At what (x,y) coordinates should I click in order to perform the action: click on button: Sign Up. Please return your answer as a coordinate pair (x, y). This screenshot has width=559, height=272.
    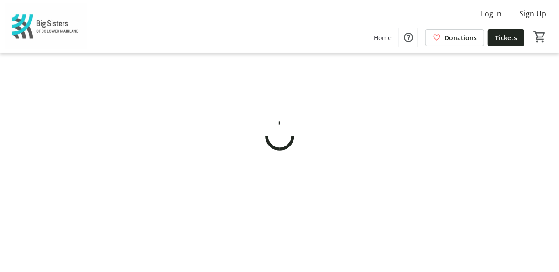
    Looking at the image, I should click on (533, 14).